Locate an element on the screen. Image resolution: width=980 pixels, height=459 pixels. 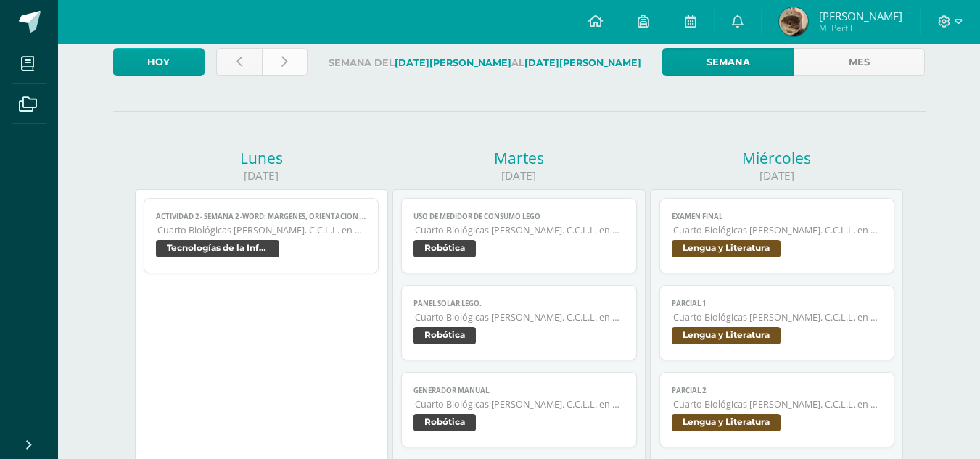
span: Tecnologías de la Información y la Comunicación I is located at coordinates (218, 248).